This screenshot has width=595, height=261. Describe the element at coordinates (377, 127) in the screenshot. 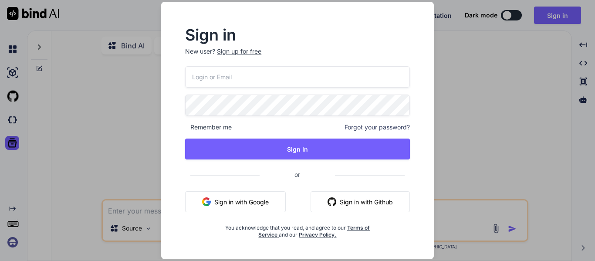

I see `span: Forgot your password?` at that location.